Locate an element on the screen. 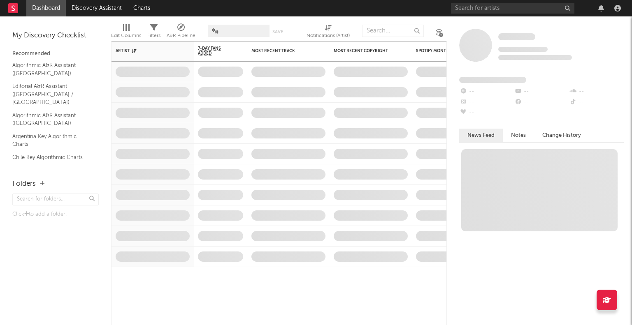 The image size is (632, 325). input: Search for artists is located at coordinates (513, 8).